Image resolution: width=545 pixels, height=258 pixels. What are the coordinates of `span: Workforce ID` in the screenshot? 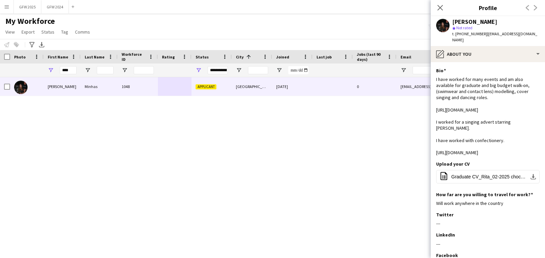 It's located at (134, 57).